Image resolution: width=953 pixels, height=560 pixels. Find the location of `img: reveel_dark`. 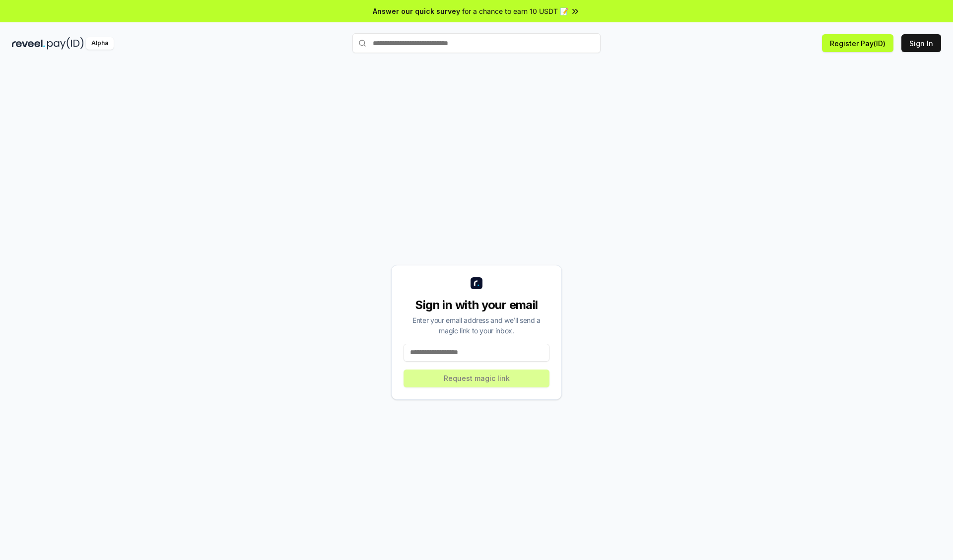

img: reveel_dark is located at coordinates (29, 43).